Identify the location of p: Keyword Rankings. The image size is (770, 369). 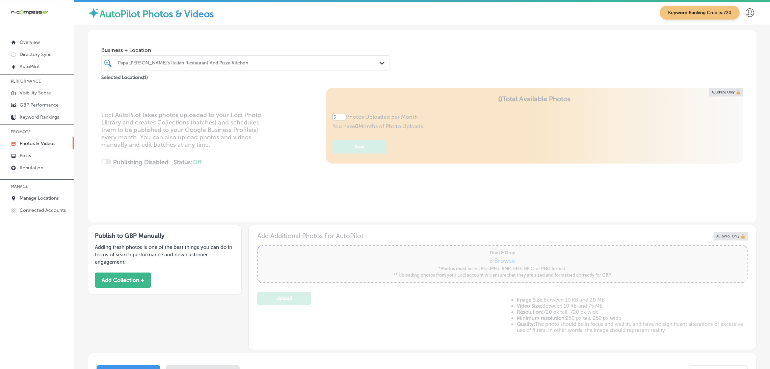
(39, 117).